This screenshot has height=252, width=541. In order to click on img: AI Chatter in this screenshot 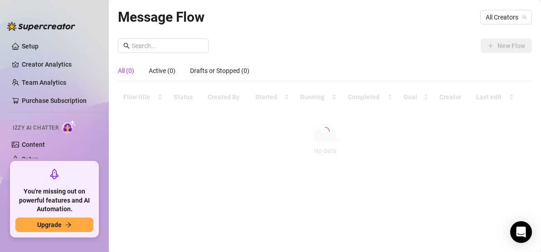, I will do `click(69, 126)`.